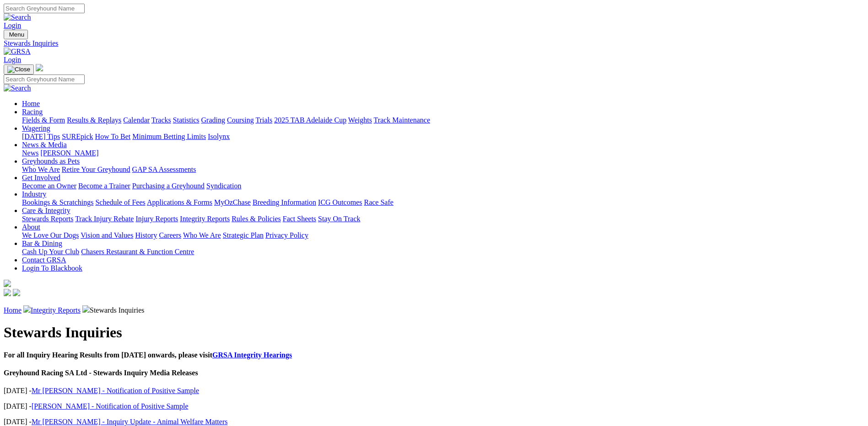 This screenshot has height=426, width=868. Describe the element at coordinates (136, 120) in the screenshot. I see `a: Calendar` at that location.